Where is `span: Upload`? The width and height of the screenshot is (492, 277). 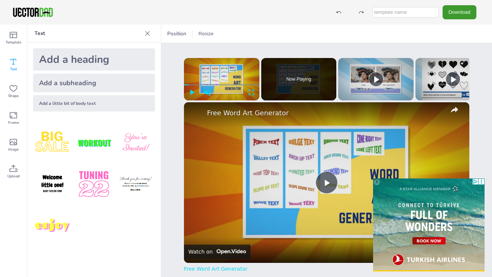
span: Upload is located at coordinates (13, 176).